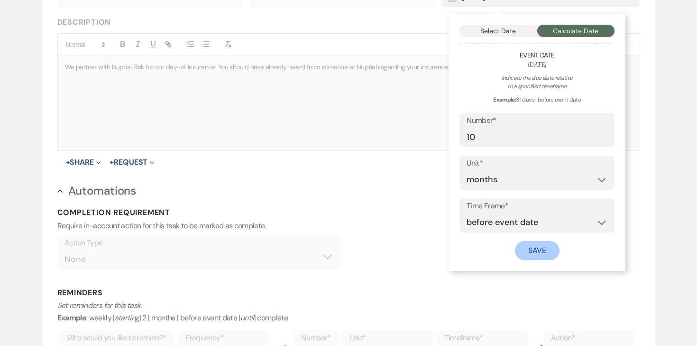 The width and height of the screenshot is (697, 346). I want to click on button: Calculate Date, so click(576, 31).